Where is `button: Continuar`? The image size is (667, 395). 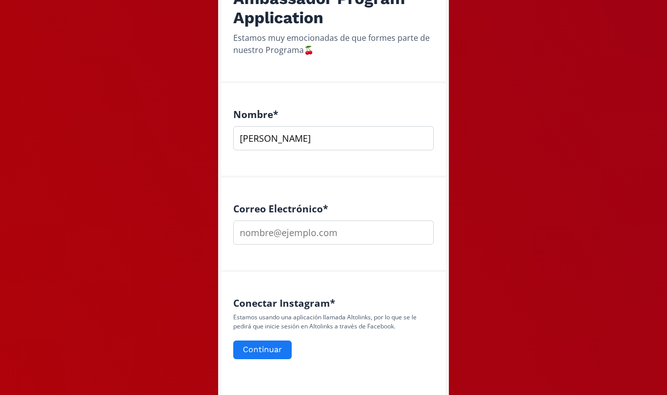 button: Continuar is located at coordinates (263, 349).